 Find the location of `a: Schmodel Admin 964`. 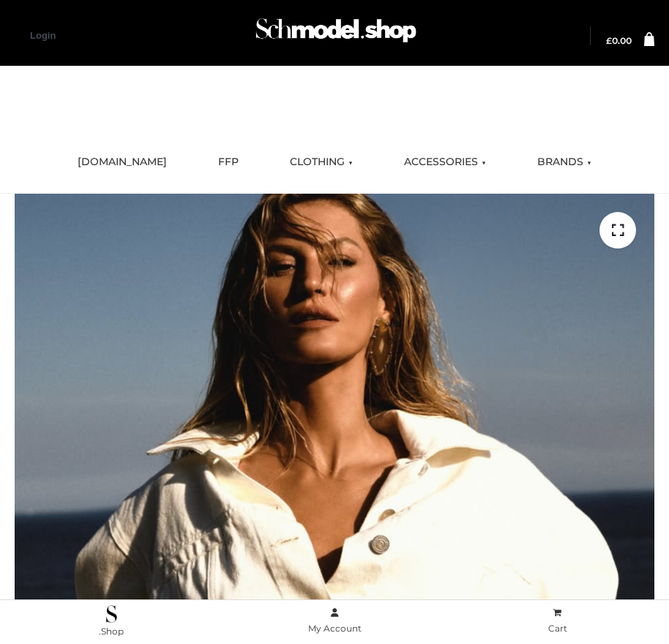

a: Schmodel Admin 964 is located at coordinates (334, 36).